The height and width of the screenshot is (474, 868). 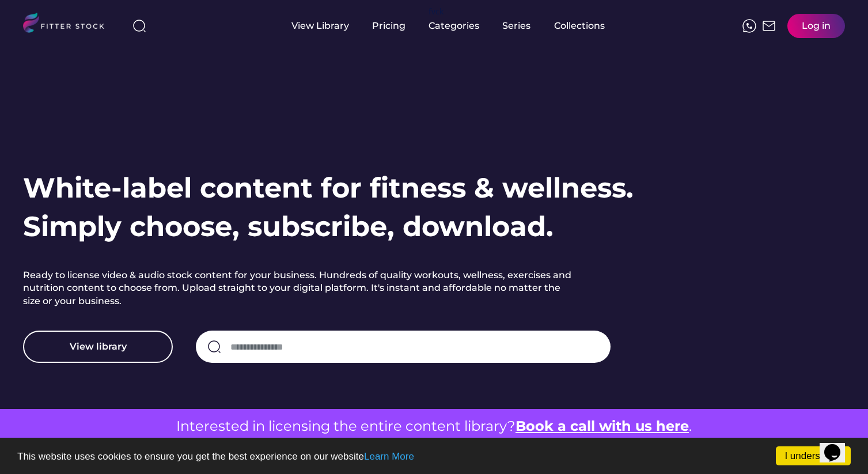 What do you see at coordinates (434, 456) in the screenshot?
I see `p: This website uses cookies to ensure you get the best experience on our website` at bounding box center [434, 456].